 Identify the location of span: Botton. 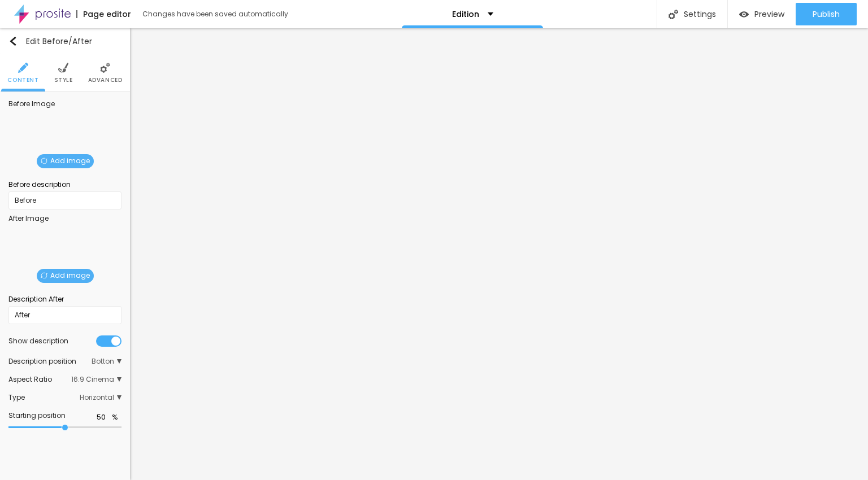
(106, 362).